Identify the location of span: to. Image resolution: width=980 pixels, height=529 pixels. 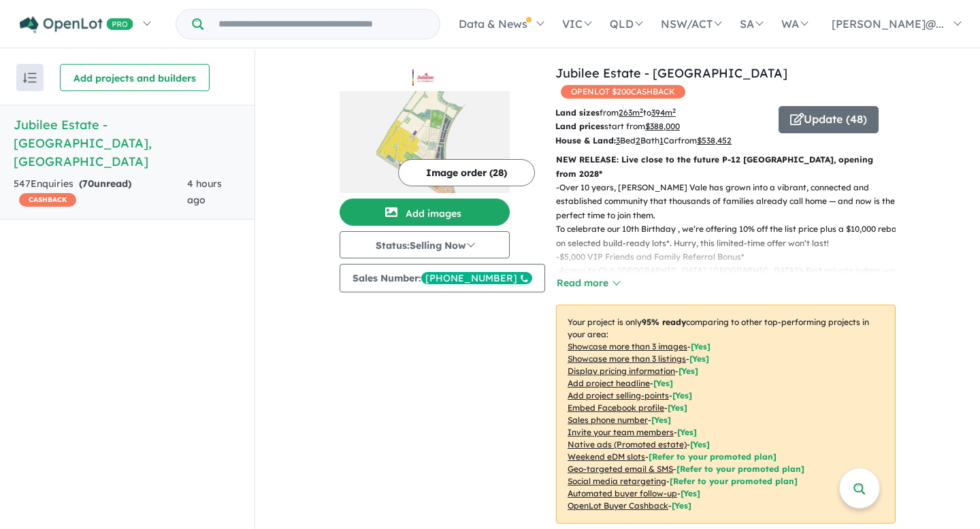
(659, 112).